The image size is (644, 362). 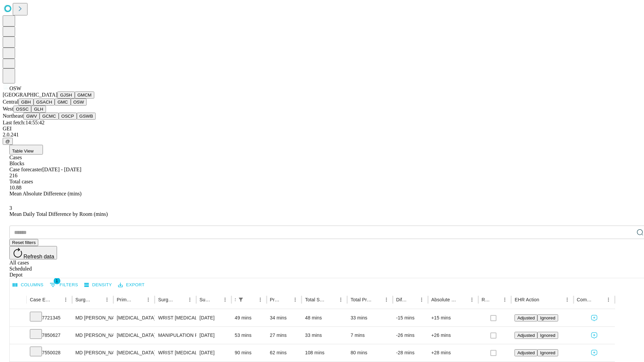 I want to click on span: Mean Daily Total Difference by Room (mins), so click(x=58, y=214).